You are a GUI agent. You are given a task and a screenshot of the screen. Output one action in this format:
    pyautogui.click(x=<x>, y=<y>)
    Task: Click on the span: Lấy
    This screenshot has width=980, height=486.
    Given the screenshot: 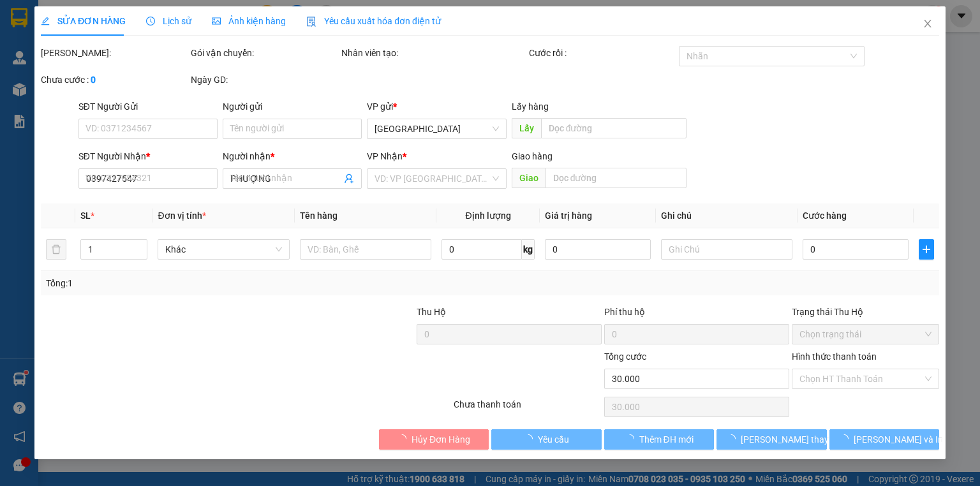 What is the action you would take?
    pyautogui.click(x=526, y=128)
    